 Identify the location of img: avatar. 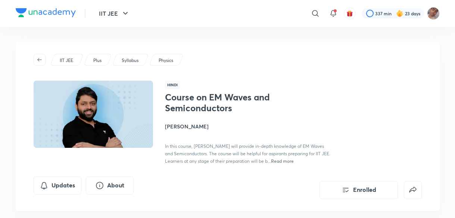
(350, 13).